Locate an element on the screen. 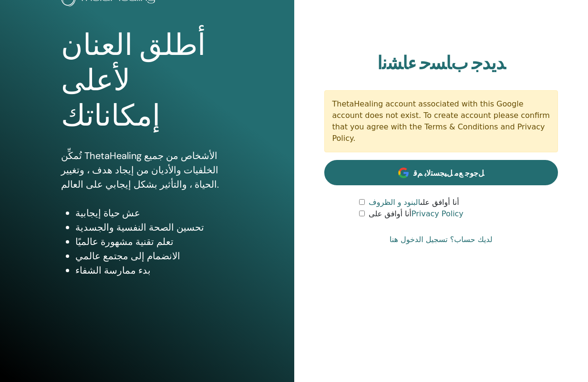 The height and width of the screenshot is (382, 588). a: لديك حساب؟ تسجيل الدخول هنا is located at coordinates (441, 240).